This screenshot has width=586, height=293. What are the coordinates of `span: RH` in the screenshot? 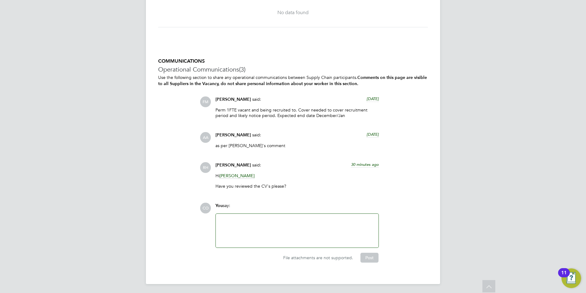 It's located at (205, 167).